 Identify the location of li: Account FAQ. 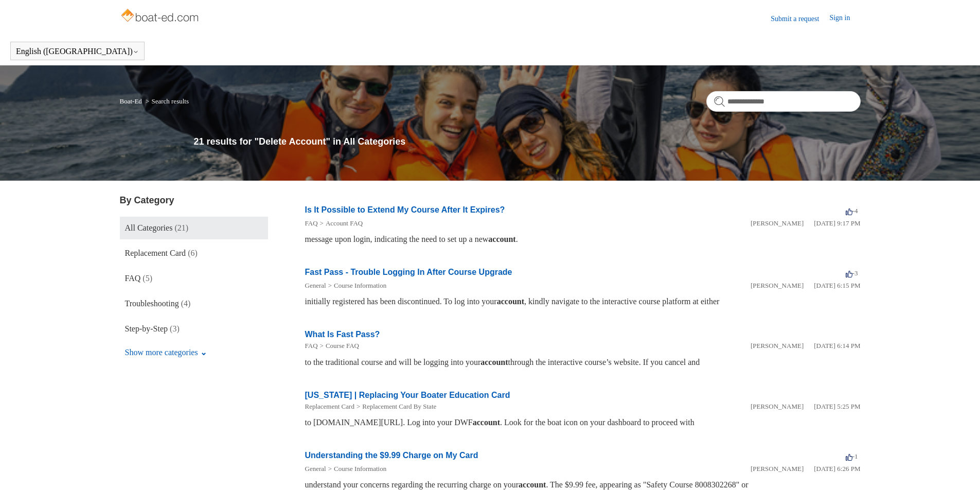
(341, 223).